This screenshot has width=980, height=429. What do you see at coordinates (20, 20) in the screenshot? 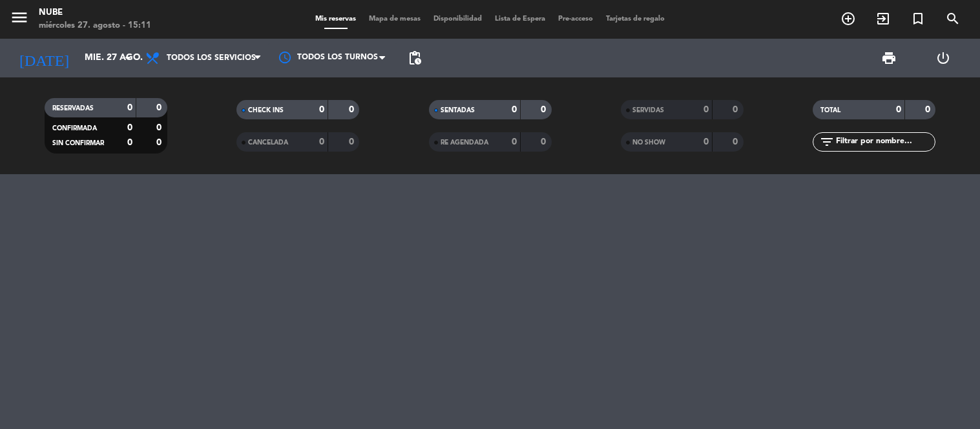
I see `button: menu` at bounding box center [20, 20].